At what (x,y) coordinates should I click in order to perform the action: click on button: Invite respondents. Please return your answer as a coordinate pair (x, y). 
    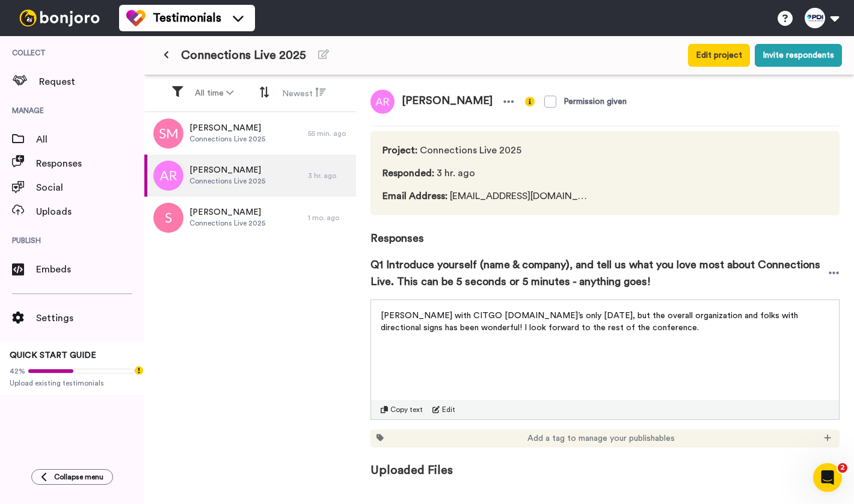
    Looking at the image, I should click on (798, 55).